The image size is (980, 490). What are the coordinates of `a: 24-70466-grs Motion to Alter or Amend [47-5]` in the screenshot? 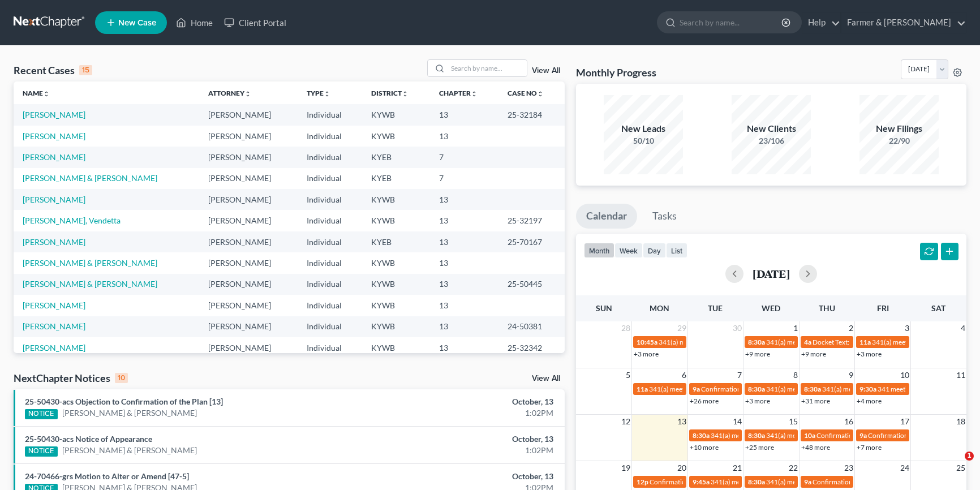 It's located at (107, 476).